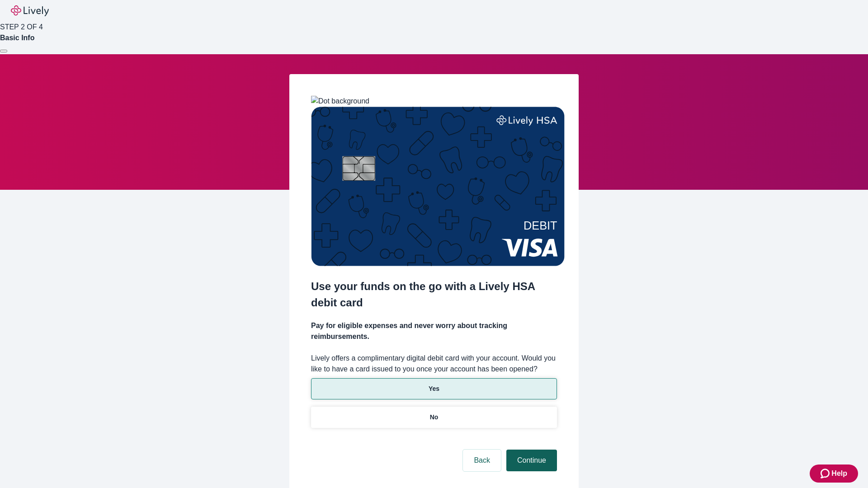  What do you see at coordinates (434, 388) in the screenshot?
I see `button: Yes` at bounding box center [434, 388].